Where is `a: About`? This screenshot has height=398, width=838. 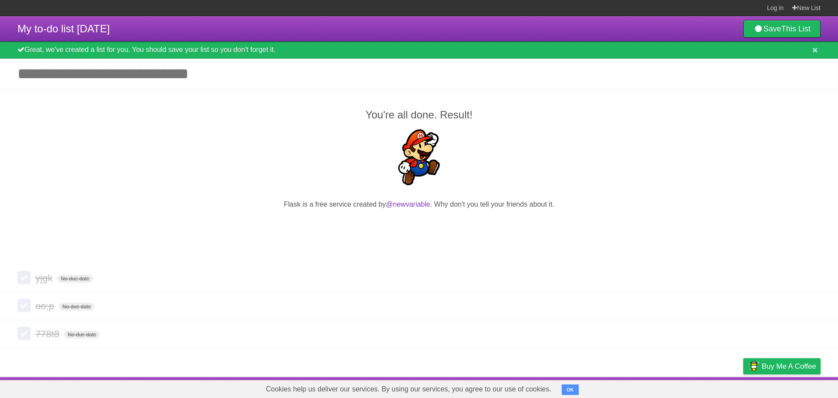 a: About is located at coordinates (637, 387).